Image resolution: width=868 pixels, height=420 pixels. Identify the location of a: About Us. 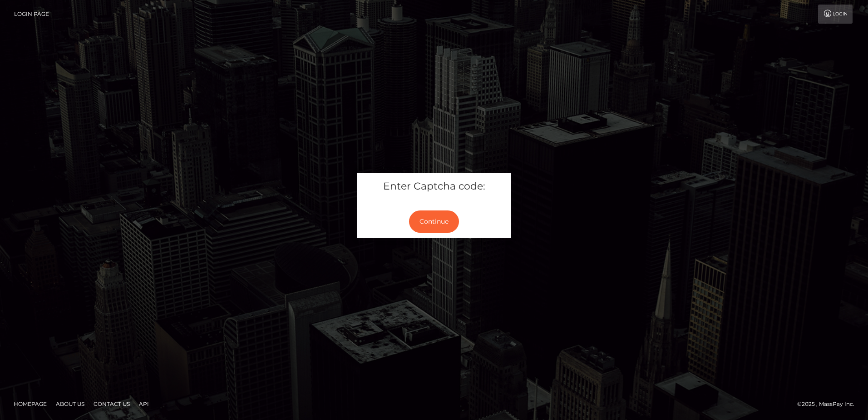
(70, 403).